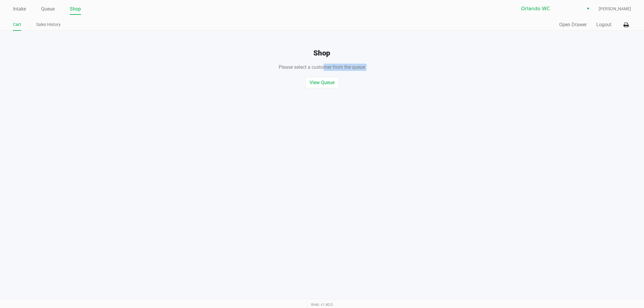 The width and height of the screenshot is (644, 308). Describe the element at coordinates (322, 83) in the screenshot. I see `button: View Queue` at that location.